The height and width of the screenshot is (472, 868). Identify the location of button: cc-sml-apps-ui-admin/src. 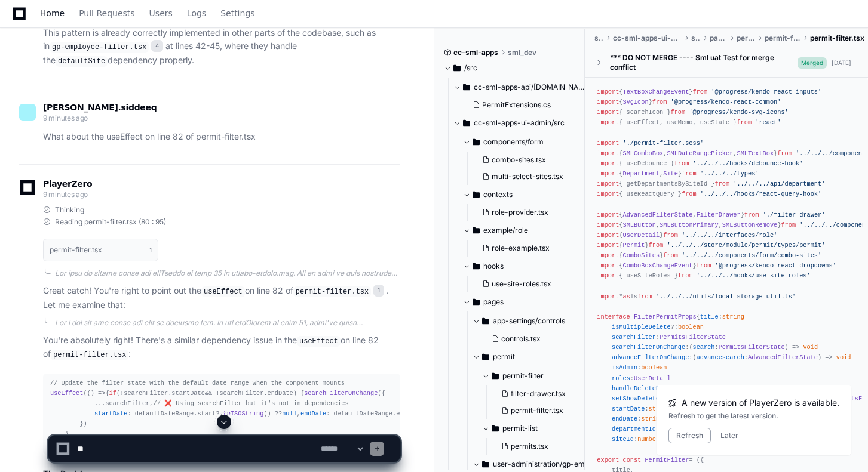
(519, 123).